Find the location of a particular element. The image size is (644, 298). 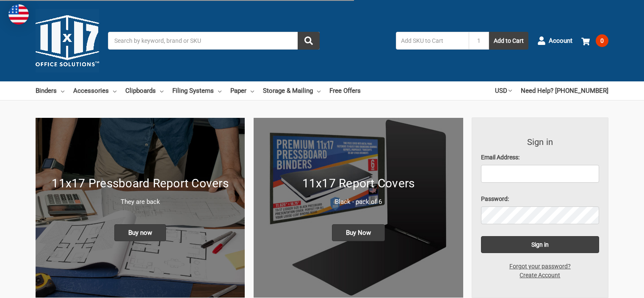

a: 0 is located at coordinates (595, 41).